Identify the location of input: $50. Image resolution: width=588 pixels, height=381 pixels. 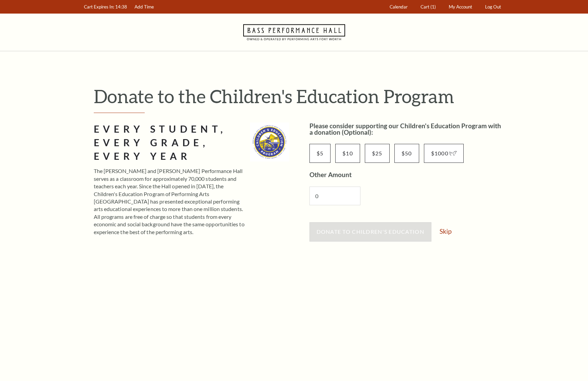
(407, 153).